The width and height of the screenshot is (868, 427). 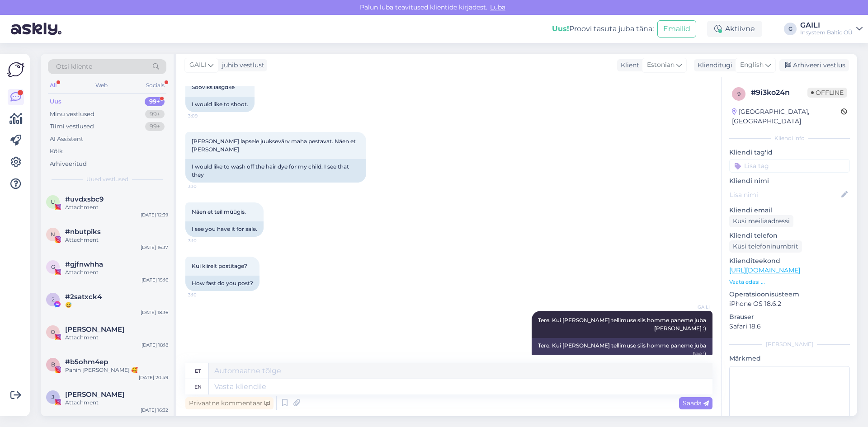 What do you see at coordinates (789, 152) in the screenshot?
I see `p: Kliendi tag'id` at bounding box center [789, 152].